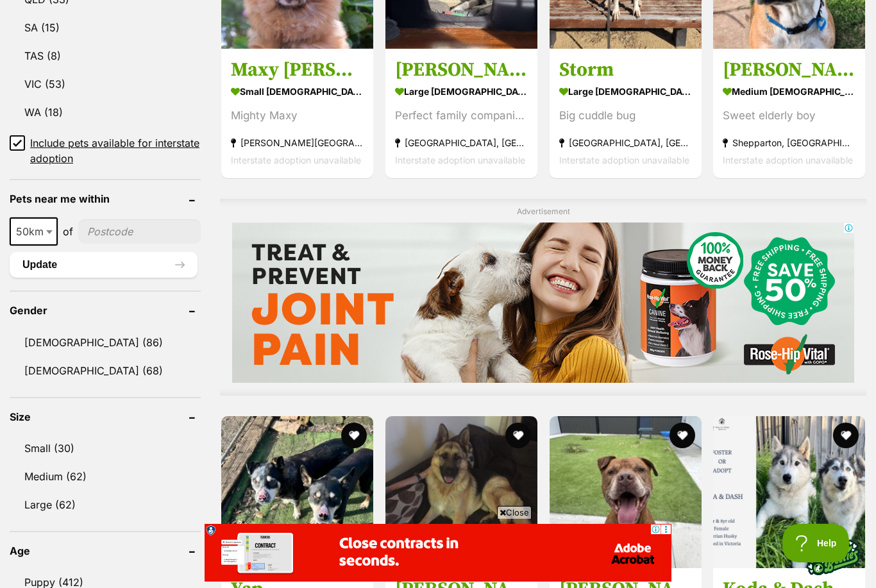  I want to click on a: Include pets available for interstate adoption, so click(105, 151).